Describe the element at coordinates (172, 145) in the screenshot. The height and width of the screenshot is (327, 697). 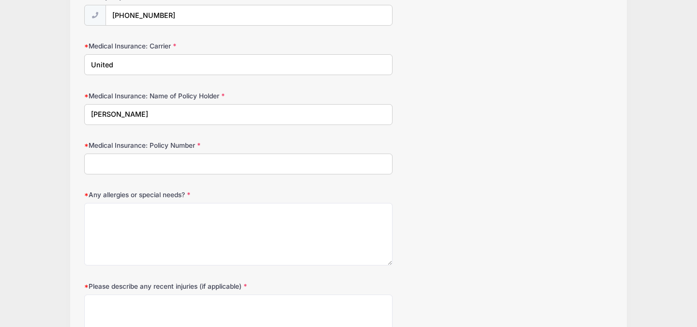
I see `label: Medical Insurance: Policy Number` at that location.